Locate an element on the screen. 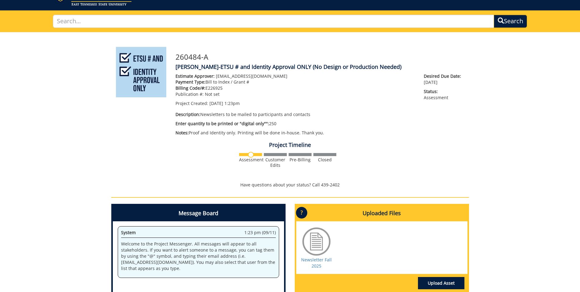 The width and height of the screenshot is (580, 292). a: Newsletter Fall 2025 is located at coordinates (316, 262).